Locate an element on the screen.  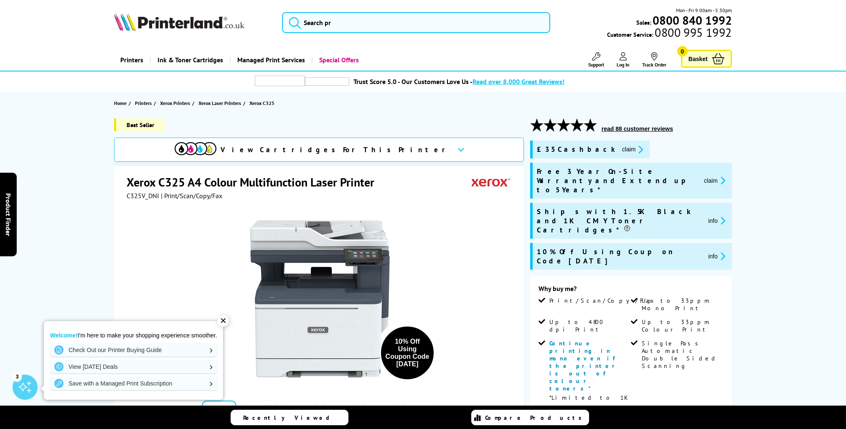
a: Trust Score 5.0 - Our Customers Love Us -Read over 8,000 Great Reviews! is located at coordinates (459, 81).